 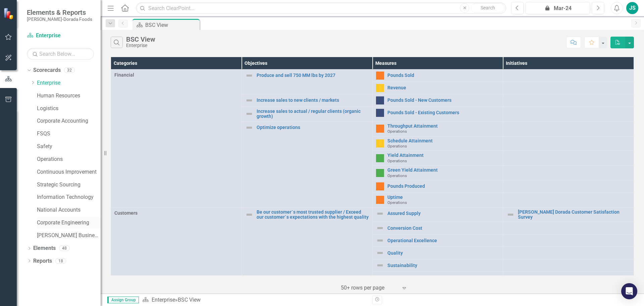 I want to click on a: Quality, so click(x=443, y=253).